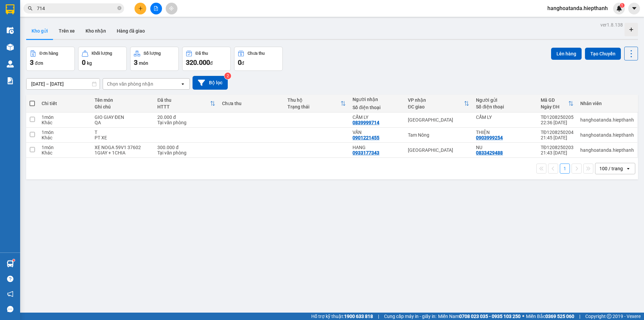 Image resolution: width=644 pixels, height=320 pixels. I want to click on div: THIỆN, so click(505, 132).